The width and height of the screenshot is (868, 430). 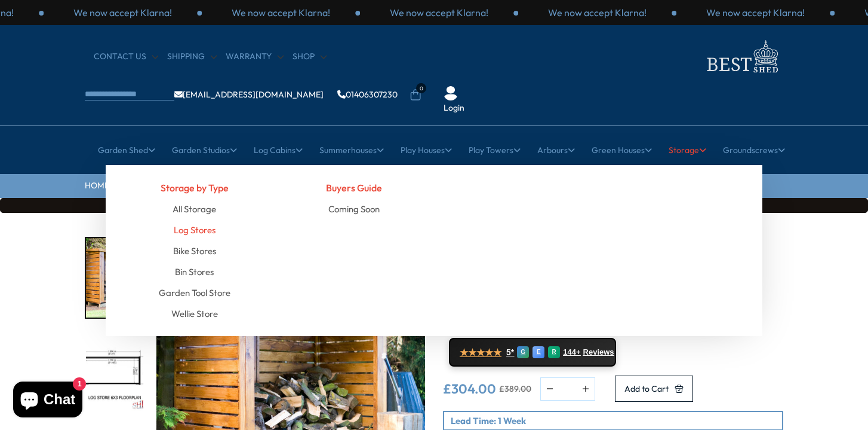 What do you see at coordinates (255, 57) in the screenshot?
I see `a: Warranty` at bounding box center [255, 57].